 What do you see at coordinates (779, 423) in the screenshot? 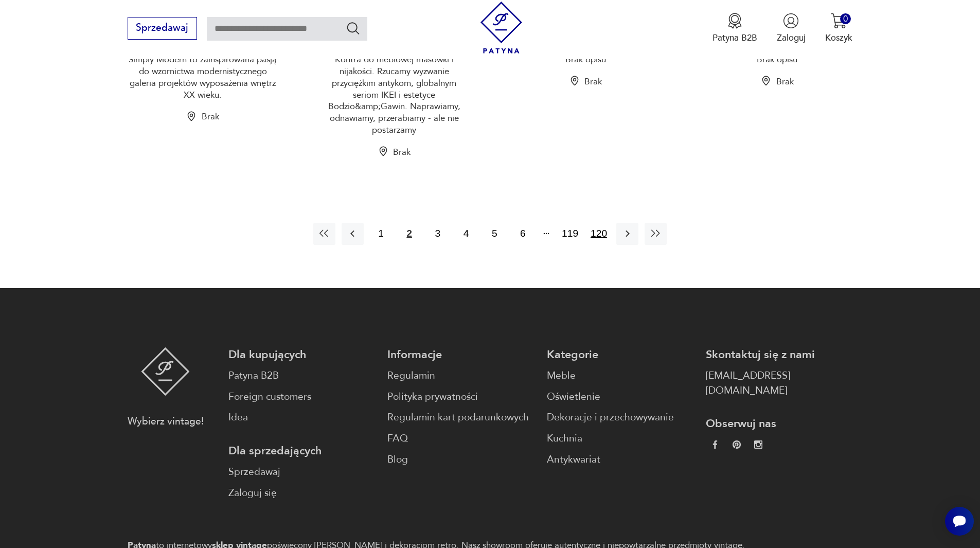
I see `p: Obserwuj nas` at bounding box center [779, 423].